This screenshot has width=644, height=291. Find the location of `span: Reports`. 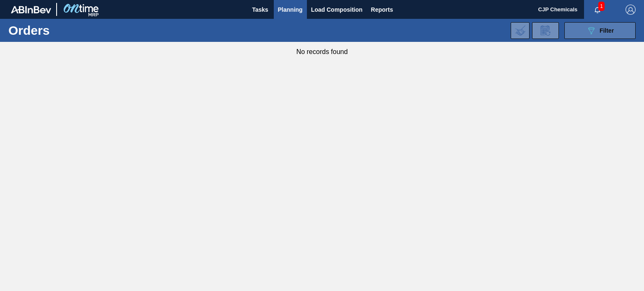

span: Reports is located at coordinates (381, 9).